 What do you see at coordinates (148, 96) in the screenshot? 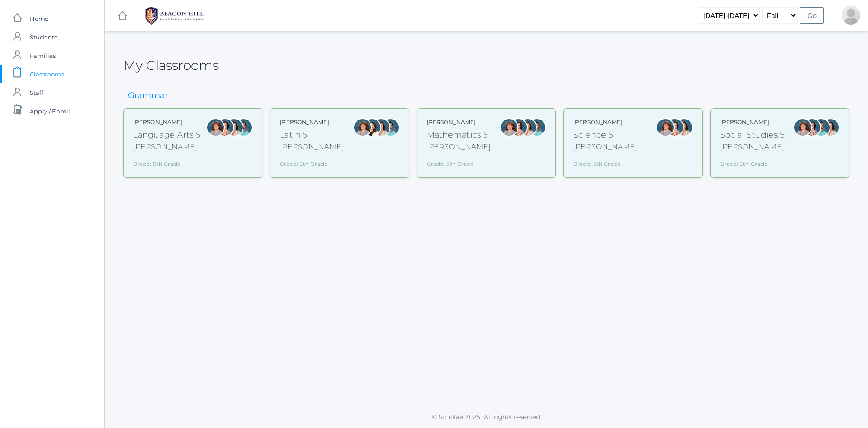
I see `h3: Grammar` at bounding box center [148, 96].